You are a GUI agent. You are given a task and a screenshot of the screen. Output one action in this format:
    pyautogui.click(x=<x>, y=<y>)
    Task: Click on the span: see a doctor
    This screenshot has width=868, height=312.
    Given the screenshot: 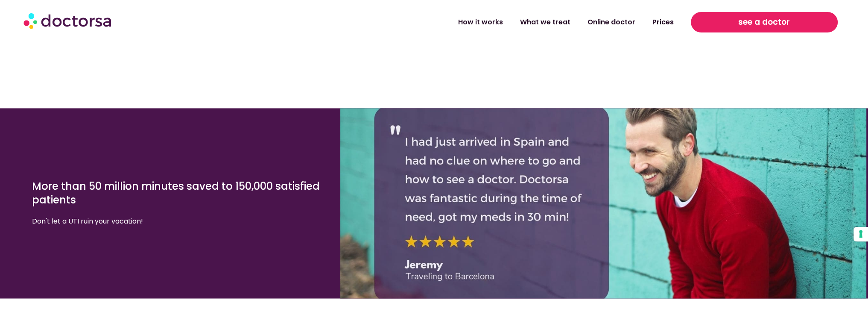 What is the action you would take?
    pyautogui.click(x=764, y=22)
    